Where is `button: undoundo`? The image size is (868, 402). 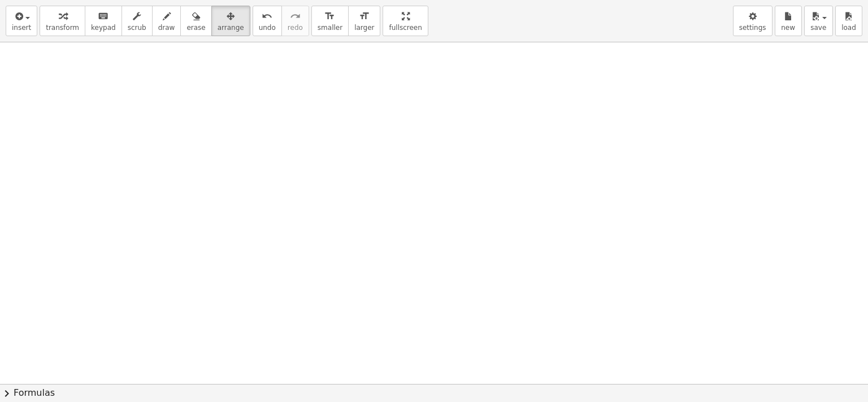
button: undoundo is located at coordinates (268, 21).